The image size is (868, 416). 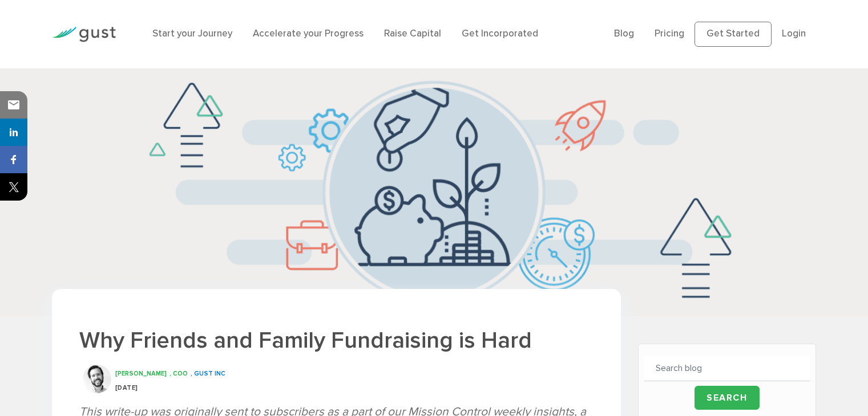 I want to click on a: Get Started, so click(x=732, y=34).